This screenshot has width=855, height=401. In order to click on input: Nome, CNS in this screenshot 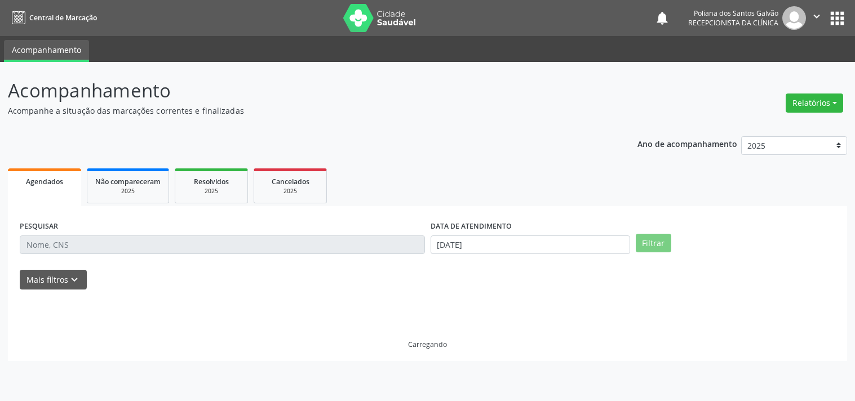, I will do `click(222, 245)`.